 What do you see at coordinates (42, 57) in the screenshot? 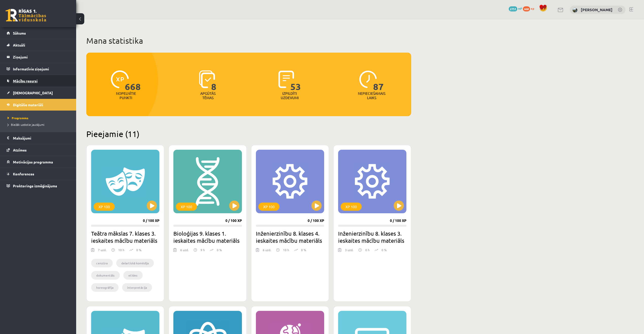
I see `legend: Ziņojumi` at bounding box center [42, 57].